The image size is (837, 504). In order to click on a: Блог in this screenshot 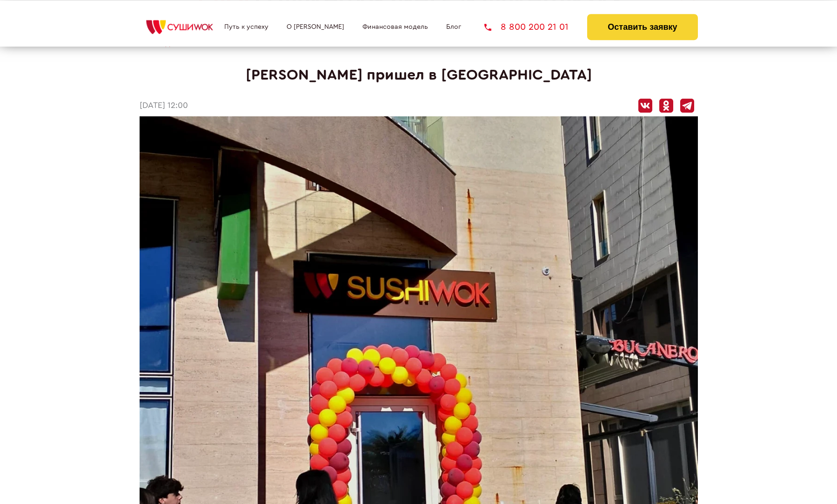, I will do `click(454, 27)`.